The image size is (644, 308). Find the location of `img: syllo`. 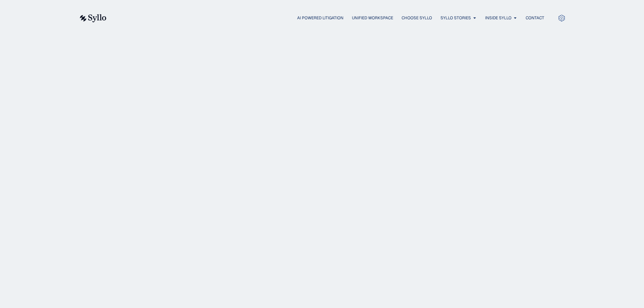

img: syllo is located at coordinates (93, 18).